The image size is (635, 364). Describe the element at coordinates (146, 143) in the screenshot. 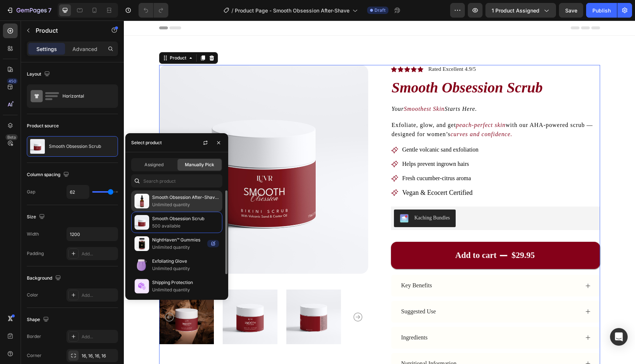

I see `div: Select product` at that location.